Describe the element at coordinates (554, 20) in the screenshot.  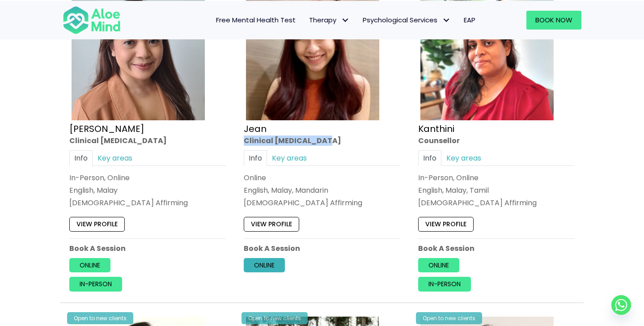
I see `a: Book Now` at that location.